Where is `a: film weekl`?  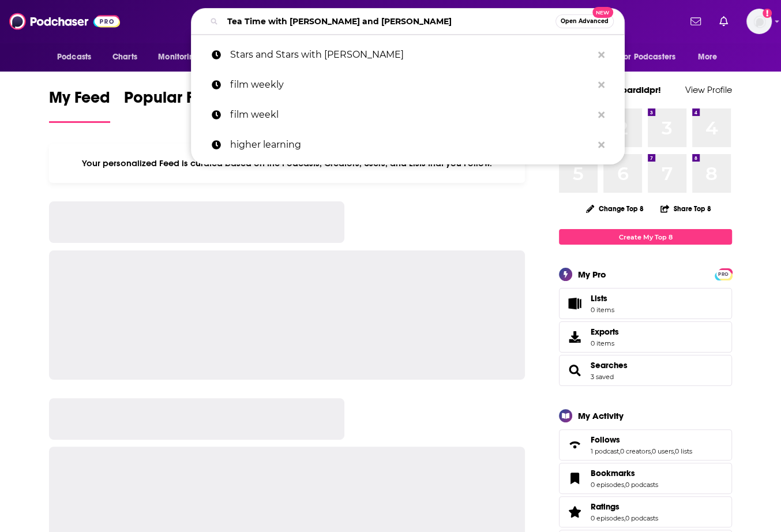
a: film weekl is located at coordinates (408, 115).